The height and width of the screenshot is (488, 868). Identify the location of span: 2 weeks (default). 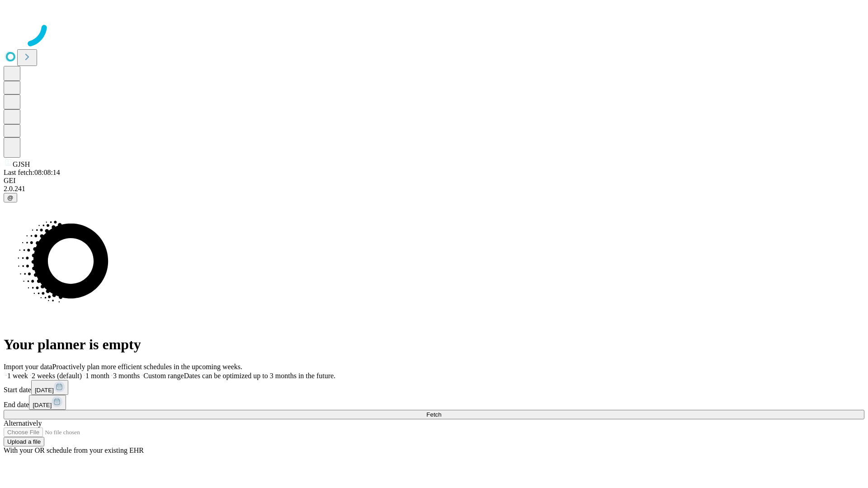
(57, 375).